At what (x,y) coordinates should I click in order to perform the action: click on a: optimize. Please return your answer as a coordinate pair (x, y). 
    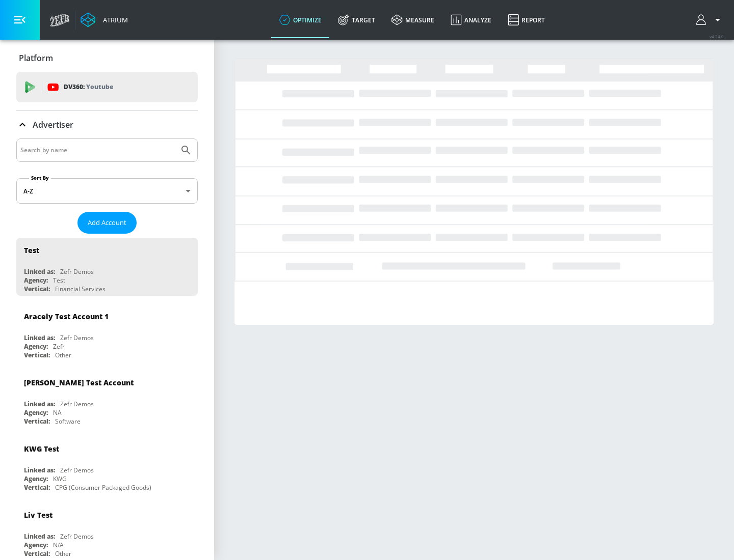
    Looking at the image, I should click on (300, 19).